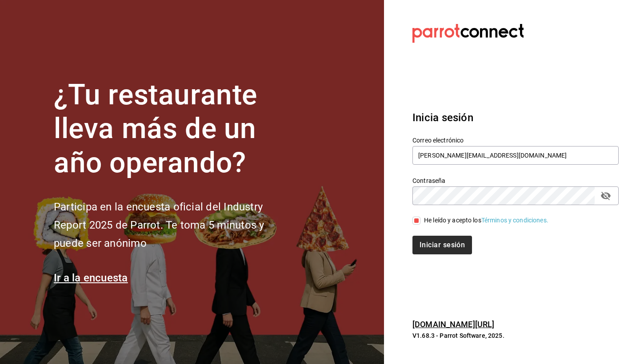 The height and width of the screenshot is (364, 640). Describe the element at coordinates (442, 245) in the screenshot. I see `button: Iniciar sesión` at that location.